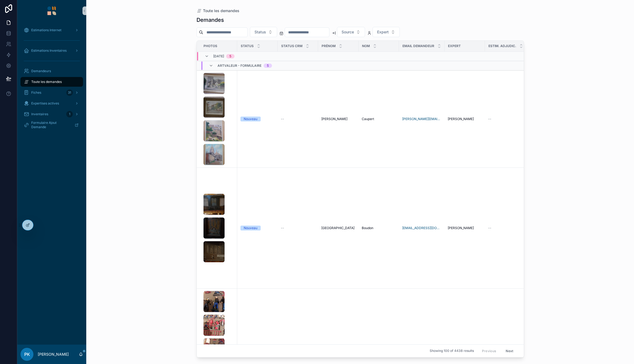  I want to click on a: Estimations Inventaires, so click(52, 51).